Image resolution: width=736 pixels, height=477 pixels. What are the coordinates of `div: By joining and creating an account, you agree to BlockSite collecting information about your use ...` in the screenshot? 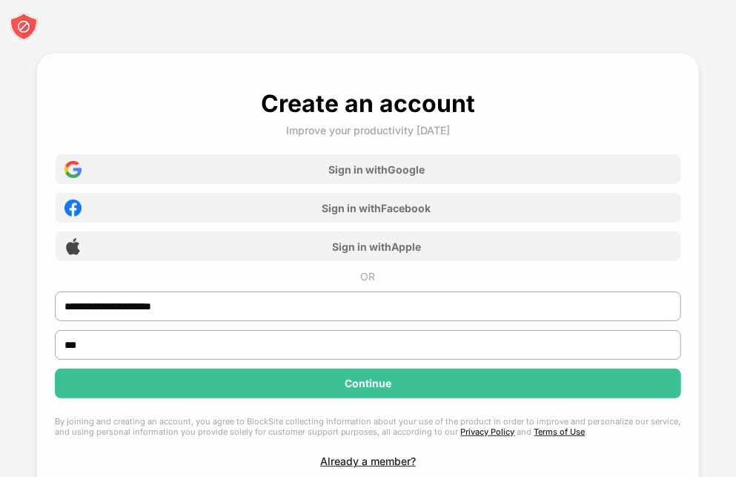 It's located at (368, 426).